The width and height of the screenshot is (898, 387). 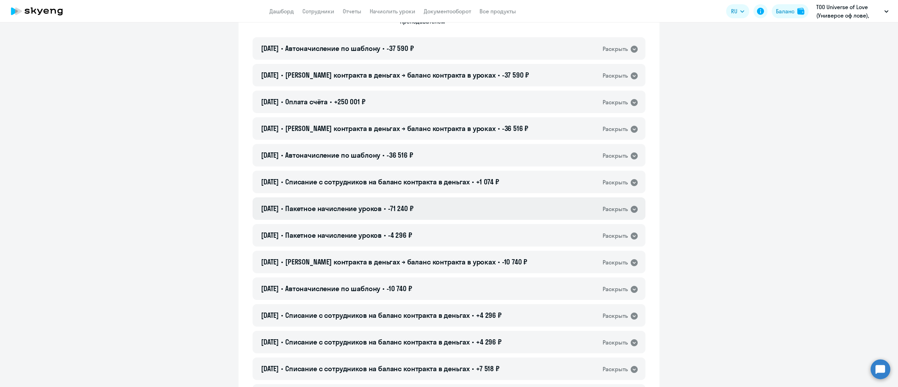 What do you see at coordinates (790, 11) in the screenshot?
I see `a: Балансbalance` at bounding box center [790, 11].